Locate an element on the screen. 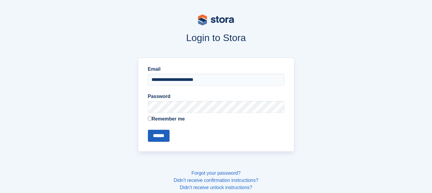 This screenshot has height=193, width=432. label: Remember me is located at coordinates (216, 119).